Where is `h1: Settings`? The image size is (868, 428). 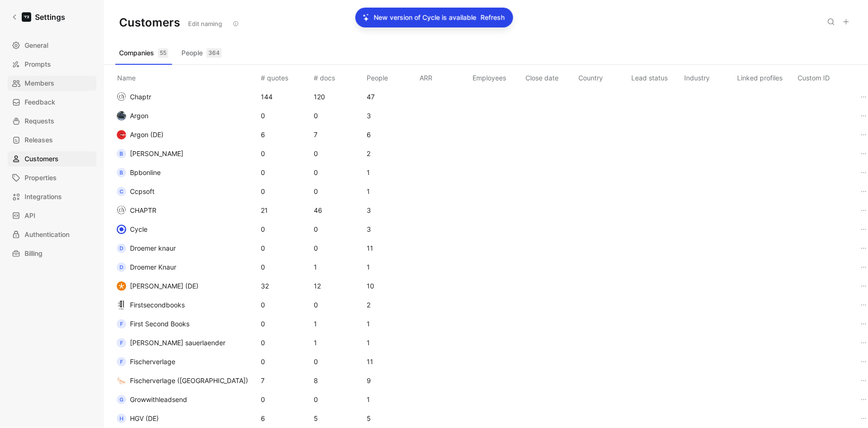
h1: Settings is located at coordinates (50, 17).